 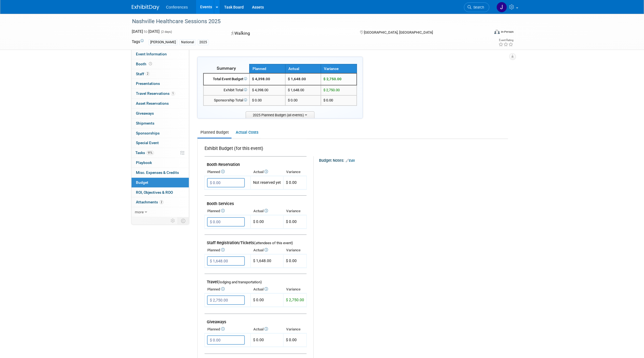 What do you see at coordinates (350, 161) in the screenshot?
I see `a: Edit` at bounding box center [350, 161].